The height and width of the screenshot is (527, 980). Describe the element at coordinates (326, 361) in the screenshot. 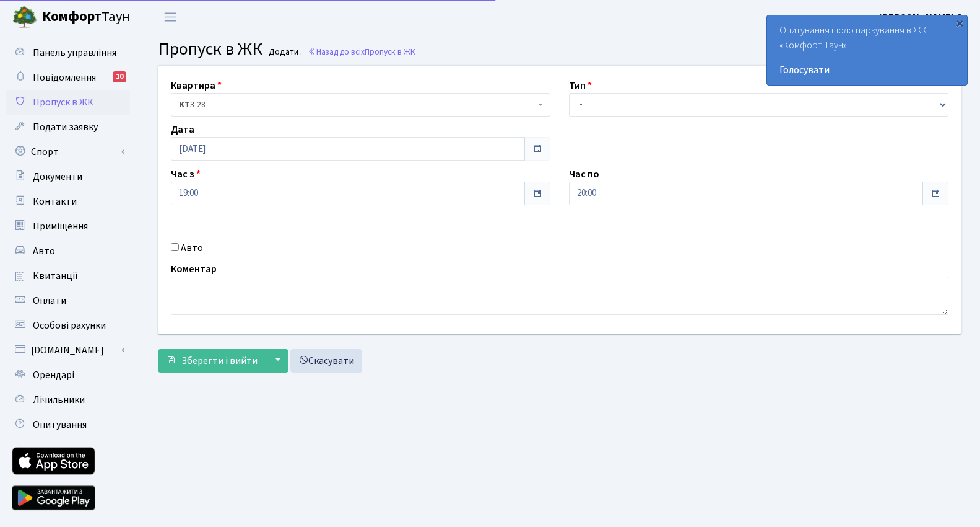

I see `a: Скасувати` at that location.